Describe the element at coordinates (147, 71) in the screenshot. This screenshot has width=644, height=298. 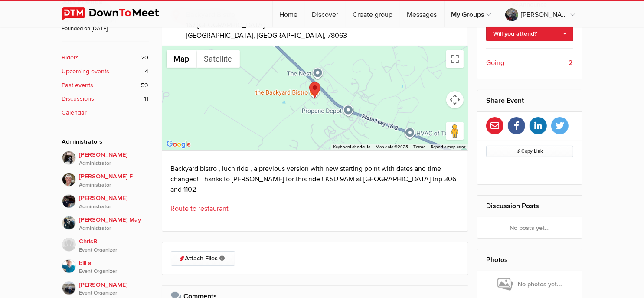
I see `span: 4` at that location.